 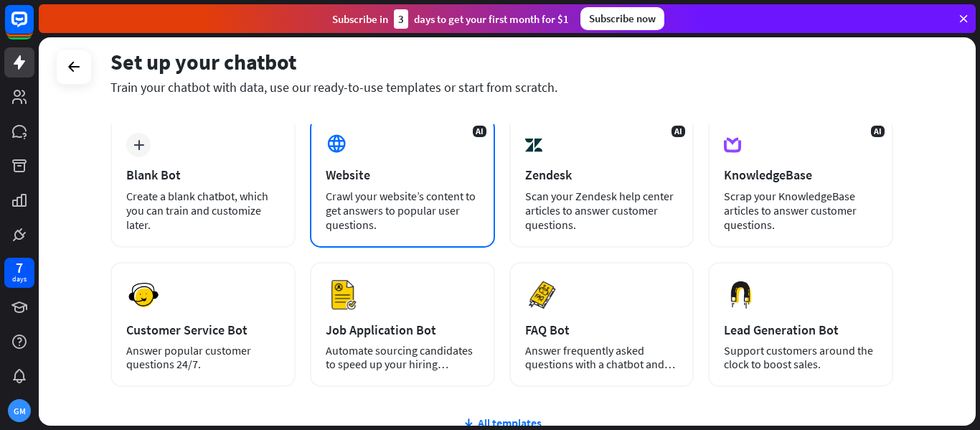 I want to click on div: 3, so click(x=401, y=19).